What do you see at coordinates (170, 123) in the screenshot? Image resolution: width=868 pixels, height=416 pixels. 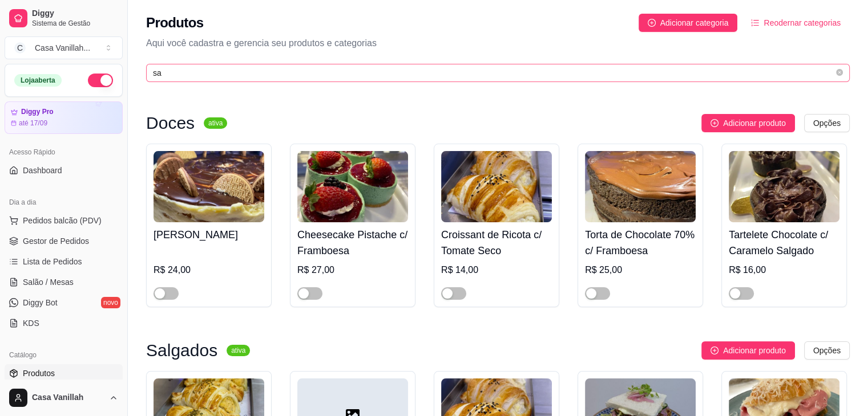 I see `h3: Doces` at bounding box center [170, 123].